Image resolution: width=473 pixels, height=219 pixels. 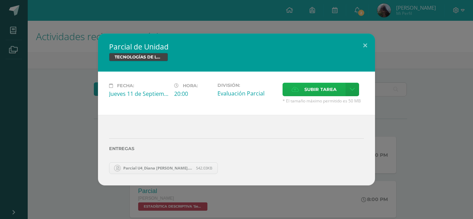 I want to click on h2: Parcial de Unidad, so click(x=236, y=47).